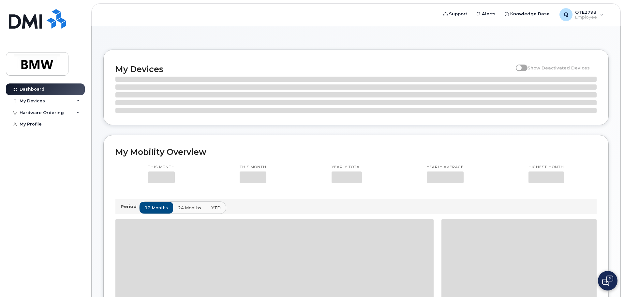 The height and width of the screenshot is (297, 624). Describe the element at coordinates (190, 208) in the screenshot. I see `span: 24 months` at that location.